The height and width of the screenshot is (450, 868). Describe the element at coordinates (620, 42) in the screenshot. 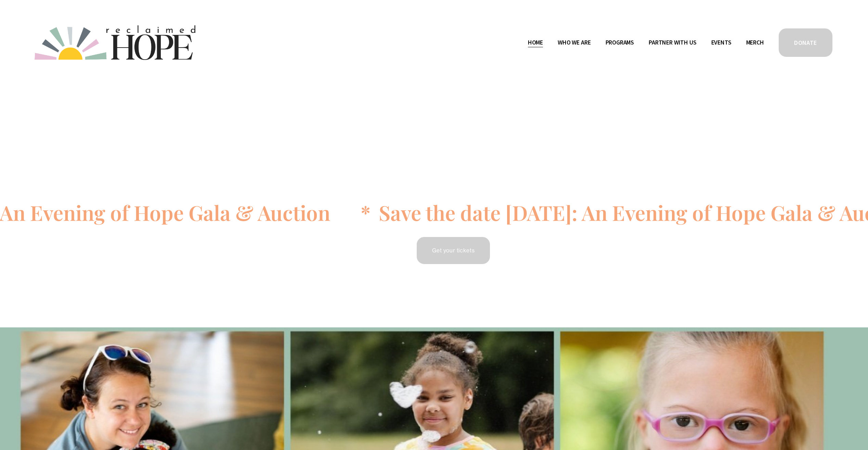

I see `span: Programs` at that location.